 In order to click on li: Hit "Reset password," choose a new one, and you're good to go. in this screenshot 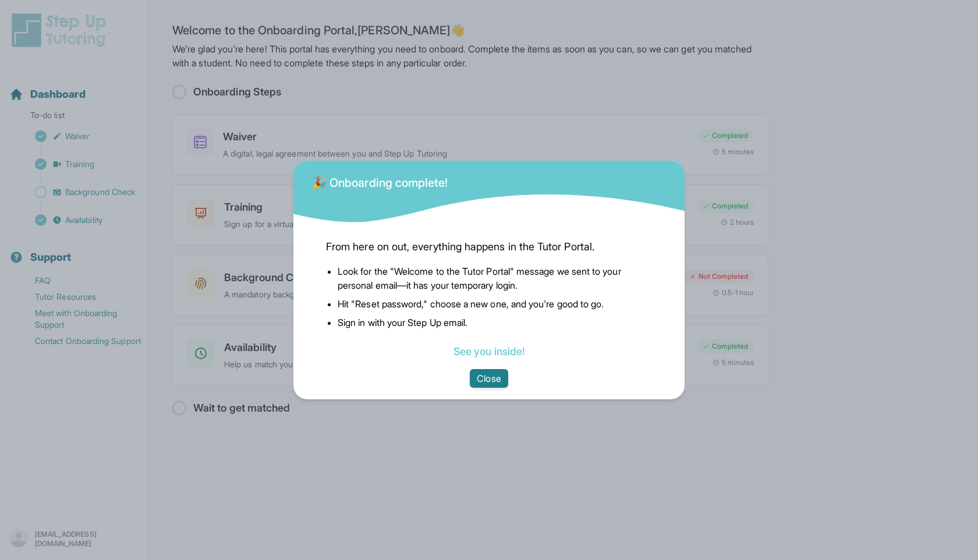, I will do `click(495, 303)`.